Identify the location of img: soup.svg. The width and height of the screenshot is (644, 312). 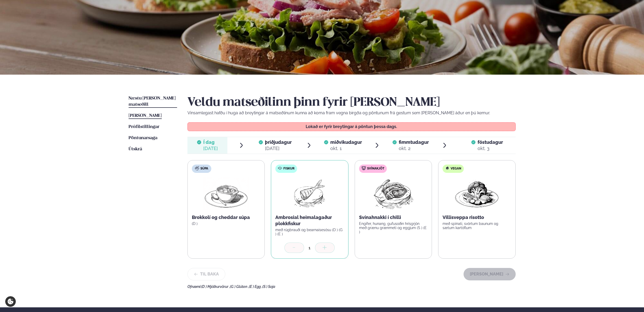
(197, 168).